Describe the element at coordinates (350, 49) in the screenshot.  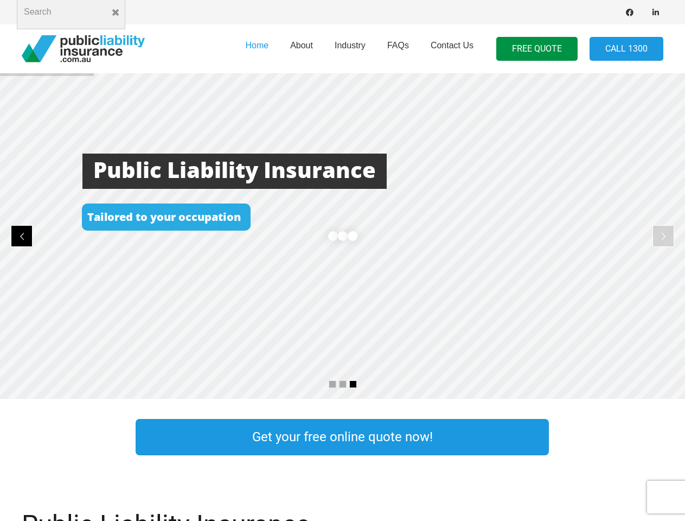
I see `a: Industry` at that location.